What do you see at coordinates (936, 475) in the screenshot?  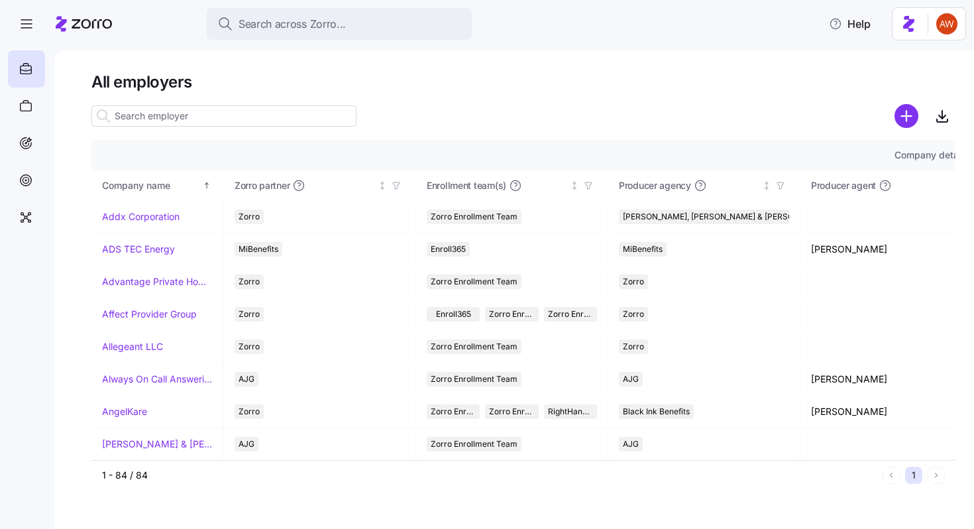 I see `button: Next page` at bounding box center [936, 475].